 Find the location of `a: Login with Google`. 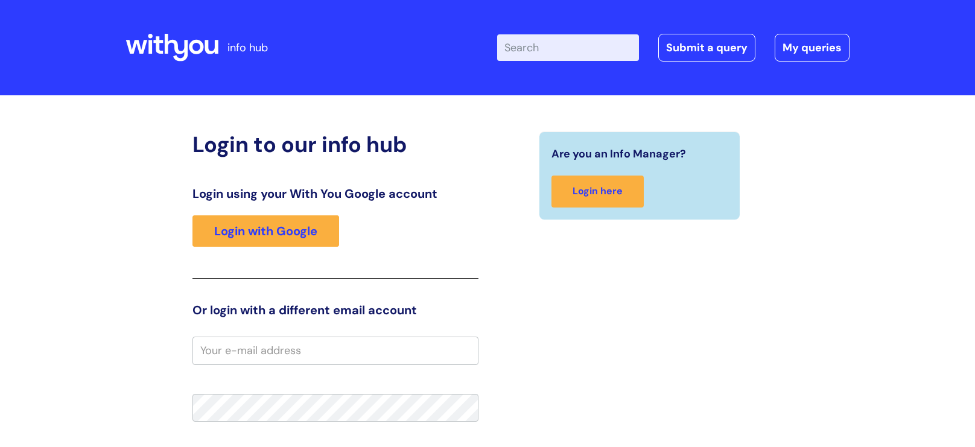

a: Login with Google is located at coordinates (266, 231).